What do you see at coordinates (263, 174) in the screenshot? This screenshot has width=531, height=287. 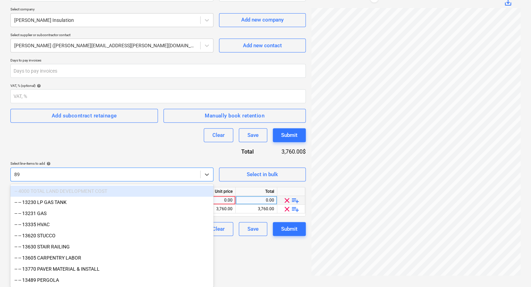 I see `button: Select in bulk` at bounding box center [263, 174].